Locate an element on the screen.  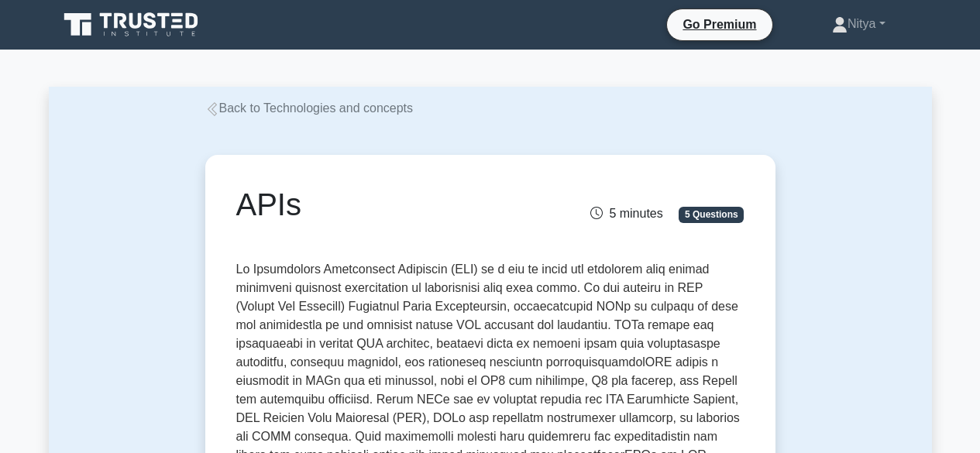
span: 5 Questions is located at coordinates (711, 215).